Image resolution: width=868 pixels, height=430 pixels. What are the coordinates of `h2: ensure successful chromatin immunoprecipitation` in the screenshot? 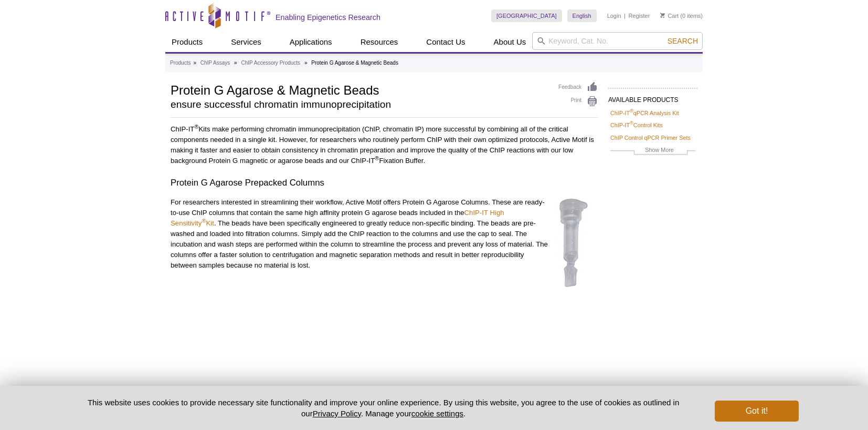 It's located at (359, 104).